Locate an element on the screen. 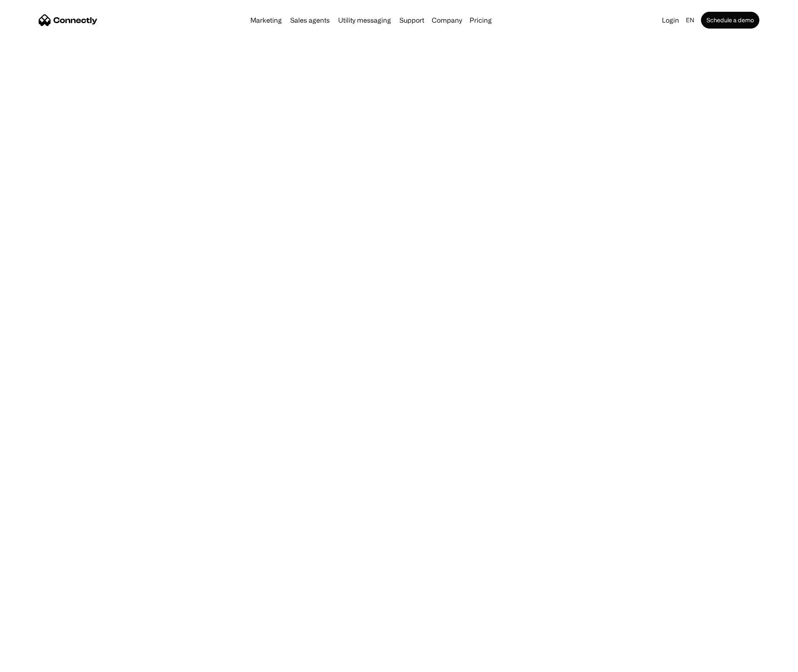 The height and width of the screenshot is (672, 798). a: Sales agents is located at coordinates (310, 20).